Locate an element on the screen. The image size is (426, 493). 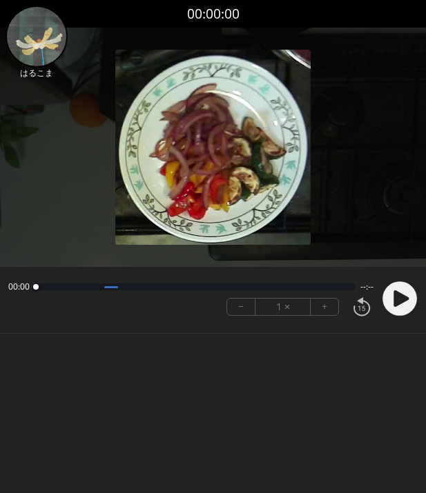
p: はるこま is located at coordinates (37, 73).